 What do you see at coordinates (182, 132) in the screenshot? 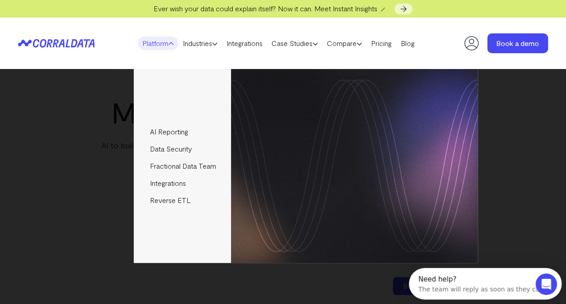
I see `a: AI Reporting` at bounding box center [182, 132].